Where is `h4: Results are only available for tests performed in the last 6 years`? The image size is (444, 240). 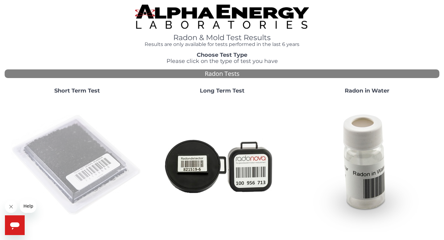
h4: Results are only available for tests performed in the last 6 years is located at coordinates (222, 44).